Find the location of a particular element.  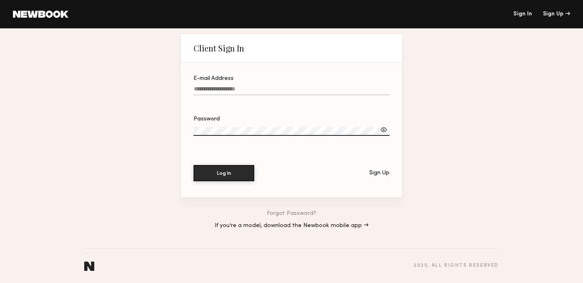

div: E-mail Address is located at coordinates (292, 79).